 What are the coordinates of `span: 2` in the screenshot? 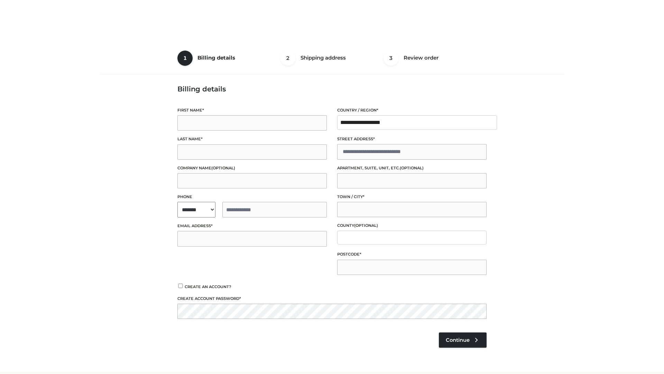 It's located at (288, 58).